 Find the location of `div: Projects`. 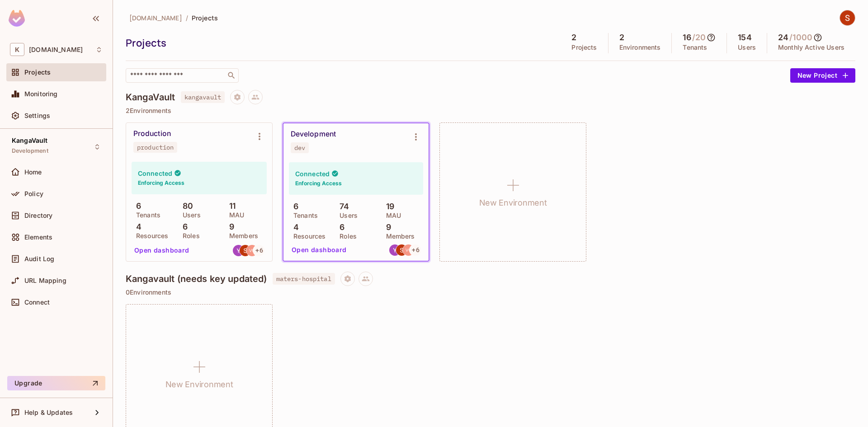

div: Projects is located at coordinates (341, 43).